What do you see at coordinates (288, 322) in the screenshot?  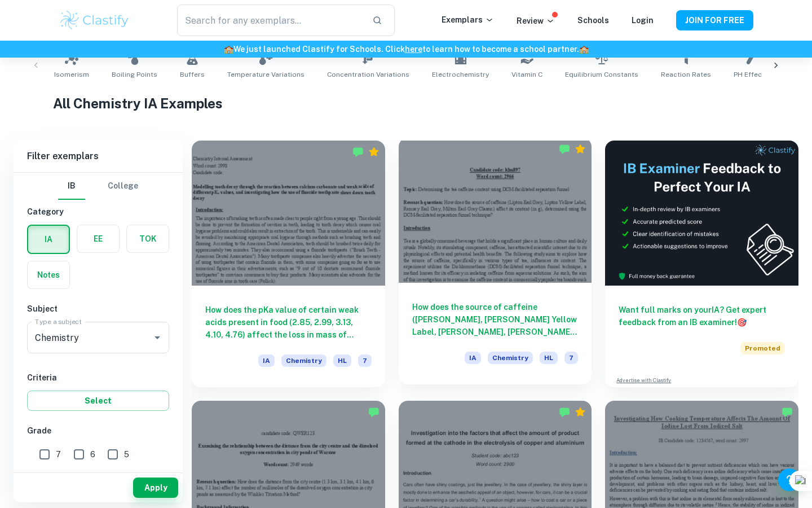 I see `h6: How does the pKa value of certain weak acids present in food (2.85, 2.99, 3.13, 4.10, 4.76) affec...` at bounding box center [288, 322].